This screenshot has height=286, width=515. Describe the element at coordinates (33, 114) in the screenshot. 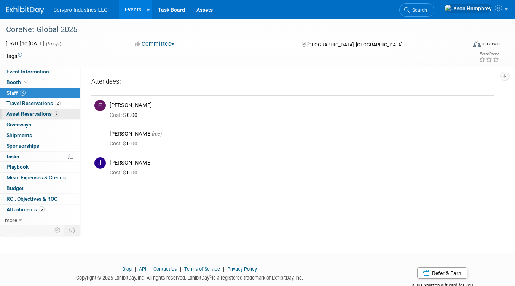

I see `span: Asset Reservations` at that location.